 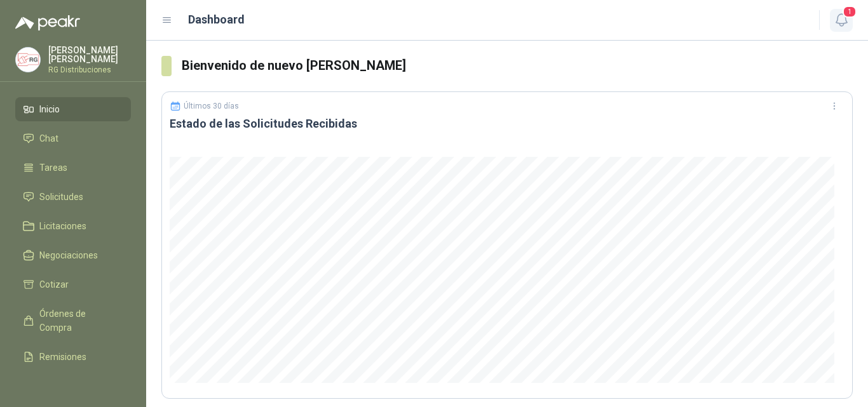 What do you see at coordinates (507, 124) in the screenshot?
I see `h3: Estado de las Solicitudes Recibidas` at bounding box center [507, 124].